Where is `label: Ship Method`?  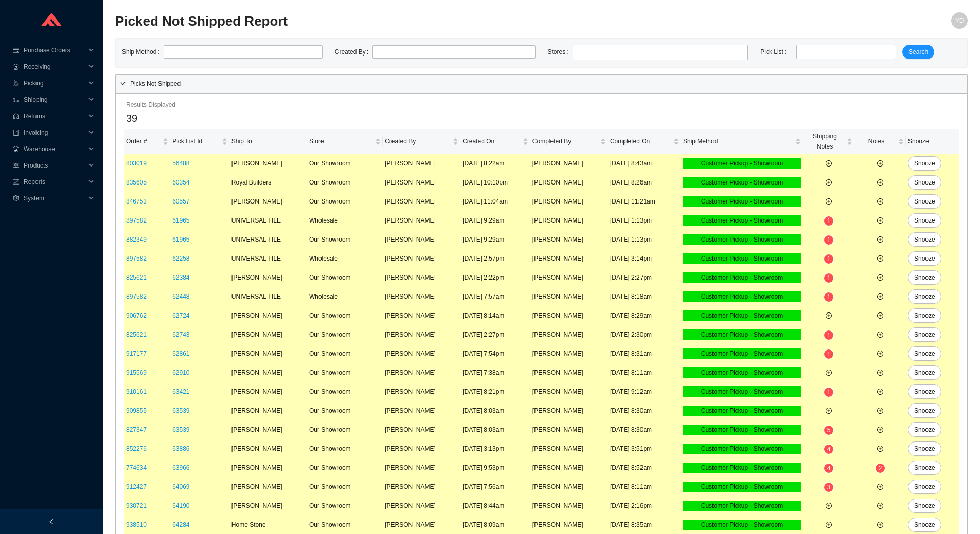
label: Ship Method is located at coordinates (142, 52).